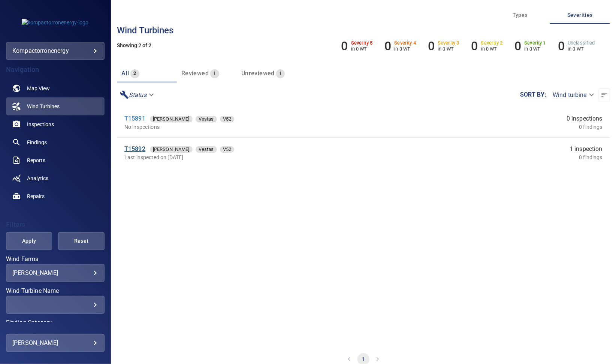  Describe the element at coordinates (81, 240) in the screenshot. I see `span: Reset` at that location.